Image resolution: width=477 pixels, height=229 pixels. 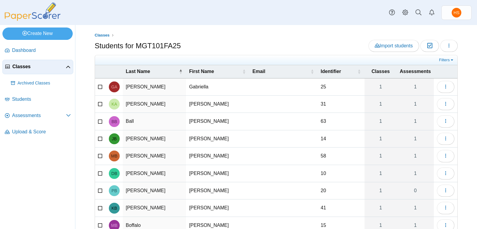 I want to click on td: 31, so click(x=341, y=104).